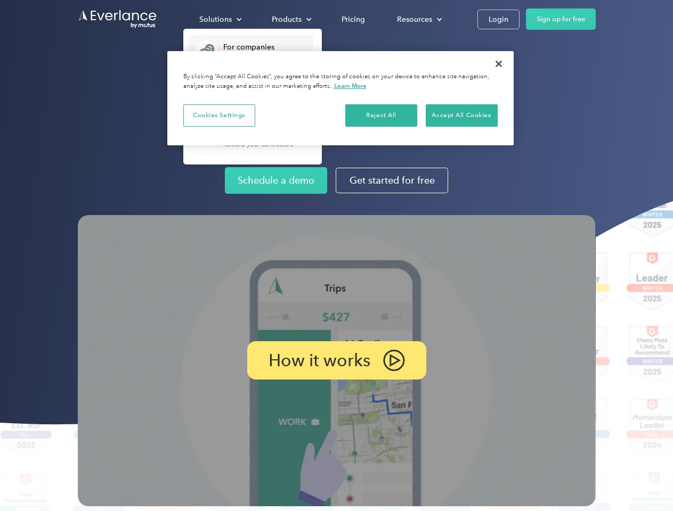 The width and height of the screenshot is (673, 511). Describe the element at coordinates (340, 98) in the screenshot. I see `div: Privacy` at that location.